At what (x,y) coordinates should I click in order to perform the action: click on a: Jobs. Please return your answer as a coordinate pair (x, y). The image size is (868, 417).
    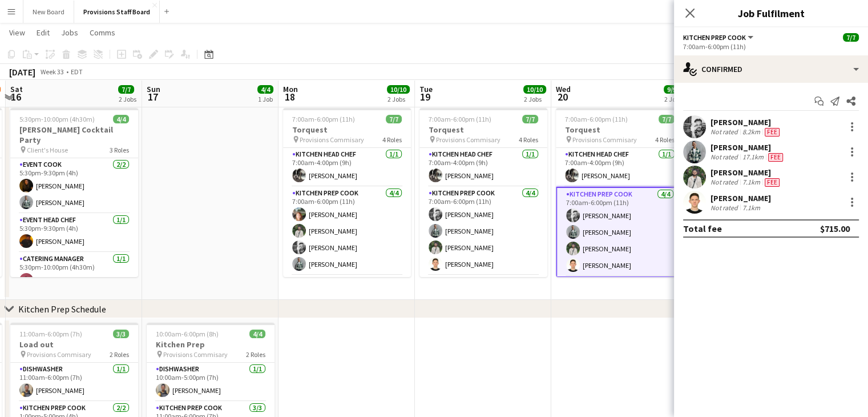
    Looking at the image, I should click on (70, 33).